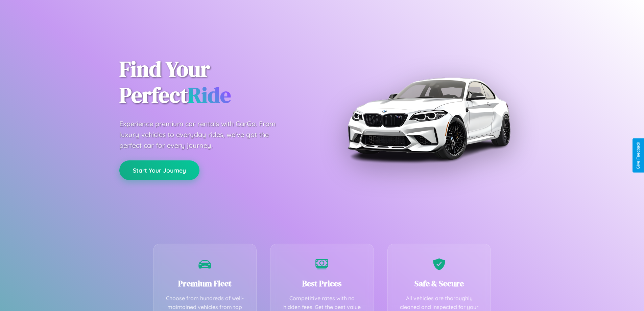 This screenshot has width=644, height=311. Describe the element at coordinates (429, 118) in the screenshot. I see `img: Premium BMW car rental vehicle` at that location.